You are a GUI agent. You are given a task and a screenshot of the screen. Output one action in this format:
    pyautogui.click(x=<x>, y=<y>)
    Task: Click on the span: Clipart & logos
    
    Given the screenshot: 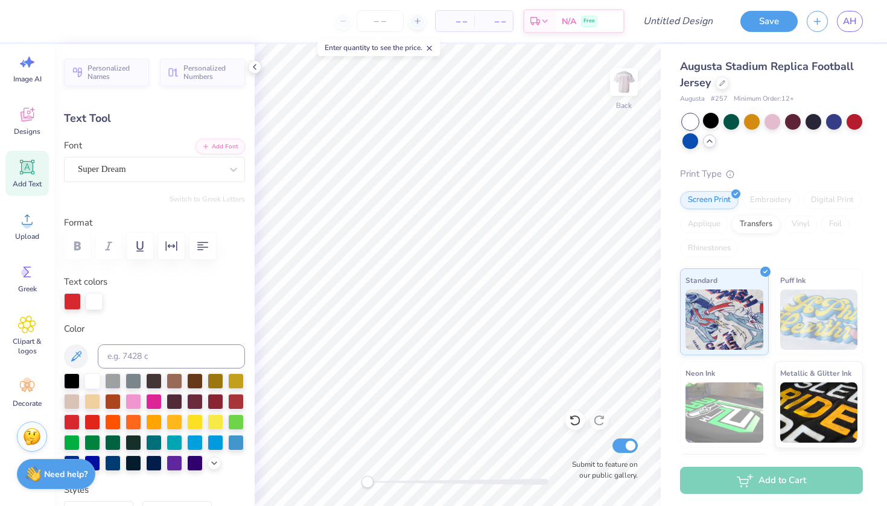 What is the action you would take?
    pyautogui.click(x=27, y=346)
    